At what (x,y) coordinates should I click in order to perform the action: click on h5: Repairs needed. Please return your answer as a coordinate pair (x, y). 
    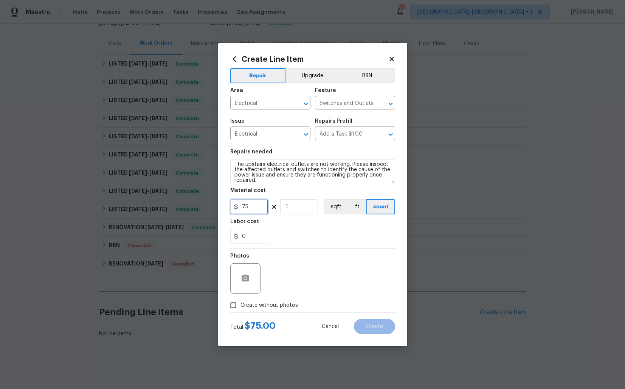
    Looking at the image, I should click on (251, 152).